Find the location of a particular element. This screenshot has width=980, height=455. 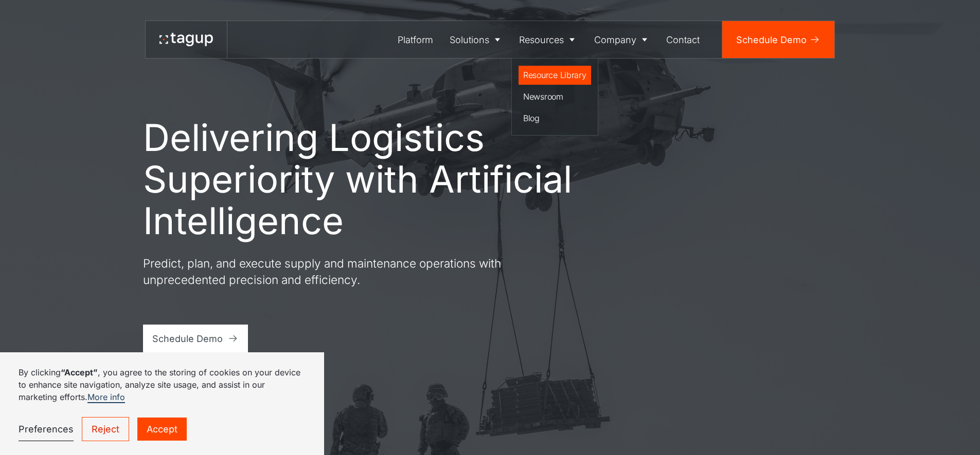

a: Resource Library is located at coordinates (554, 76).